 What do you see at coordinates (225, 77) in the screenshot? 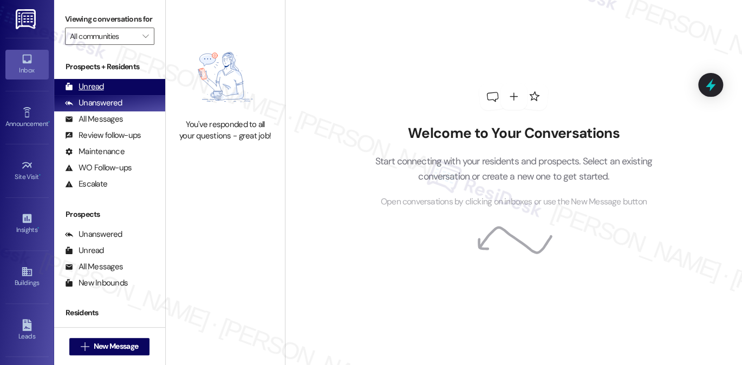
I see `img: empty-state` at bounding box center [225, 77].